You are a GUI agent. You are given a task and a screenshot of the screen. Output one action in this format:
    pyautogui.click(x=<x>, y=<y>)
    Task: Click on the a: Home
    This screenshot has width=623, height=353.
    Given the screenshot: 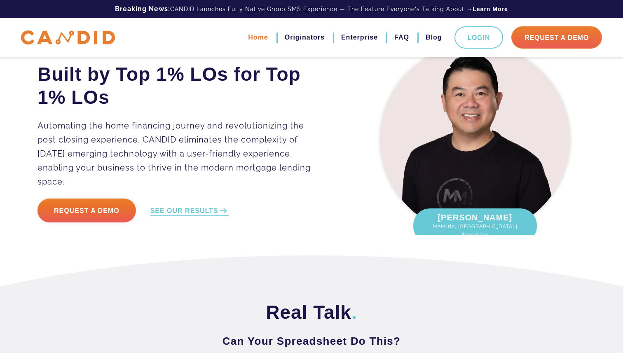 What is the action you would take?
    pyautogui.click(x=258, y=38)
    